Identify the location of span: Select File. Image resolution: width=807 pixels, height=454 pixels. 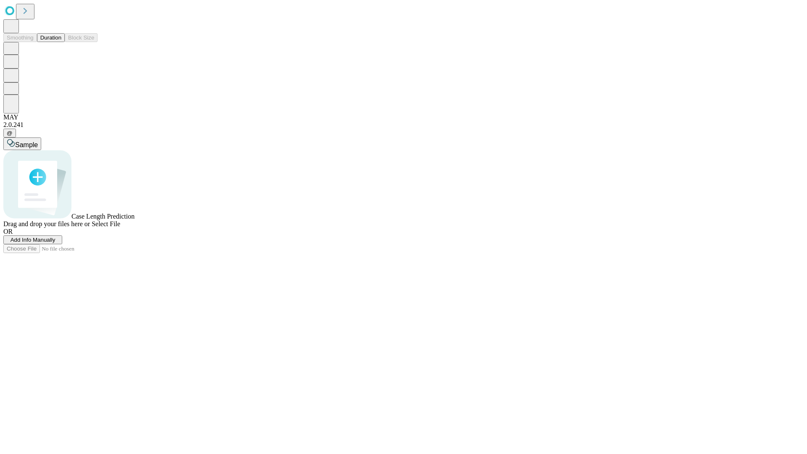
(106, 224).